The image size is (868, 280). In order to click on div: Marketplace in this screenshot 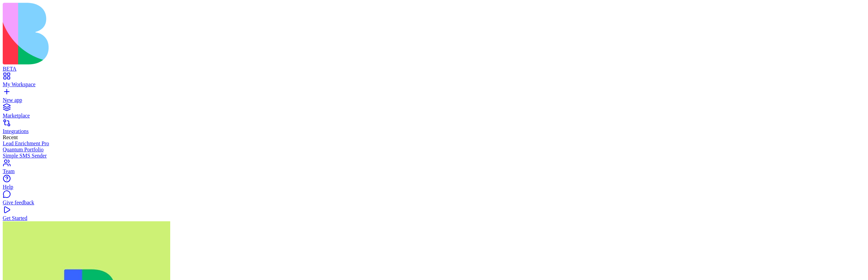, I will do `click(434, 116)`.